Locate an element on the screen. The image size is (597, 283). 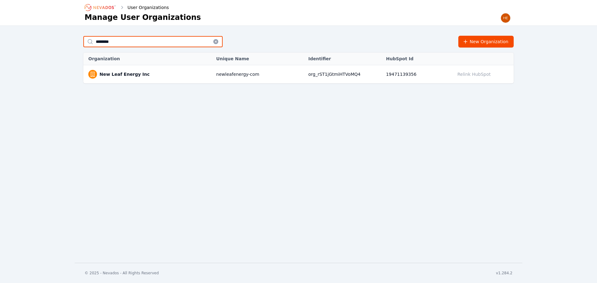
td: 19471139356 is located at coordinates (417, 74).